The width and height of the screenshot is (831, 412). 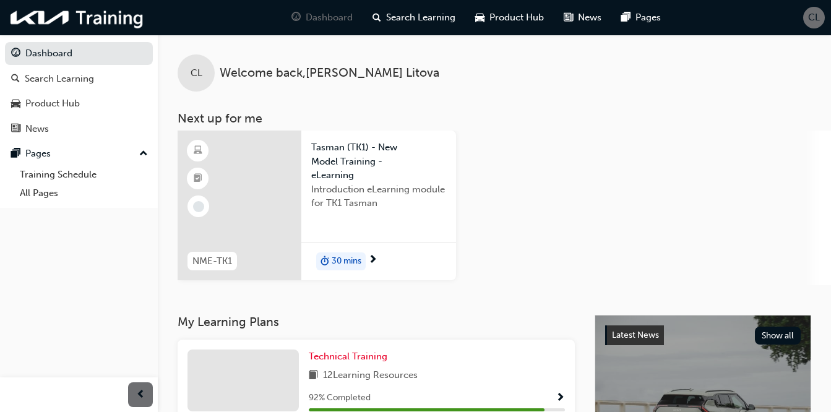 What do you see at coordinates (636, 335) in the screenshot?
I see `span: Latest News` at bounding box center [636, 335].